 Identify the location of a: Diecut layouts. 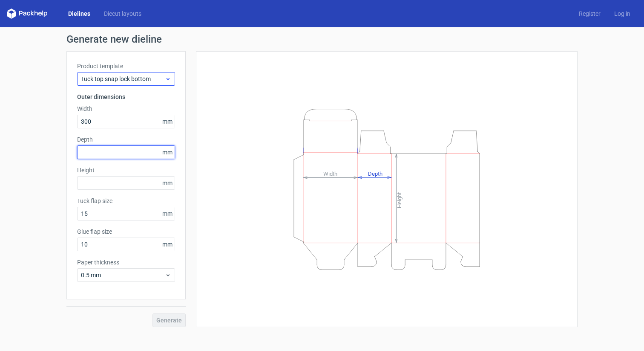
(122, 14).